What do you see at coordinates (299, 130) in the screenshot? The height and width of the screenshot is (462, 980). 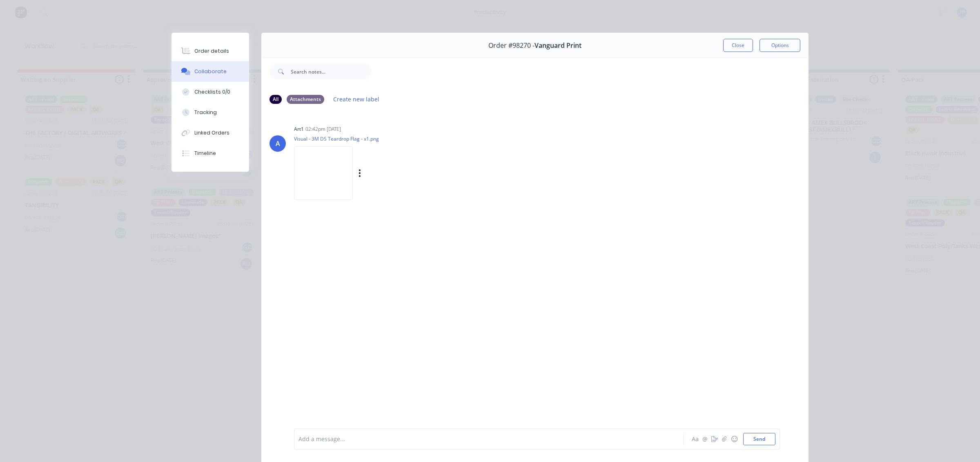 I see `div: art1` at bounding box center [299, 130].